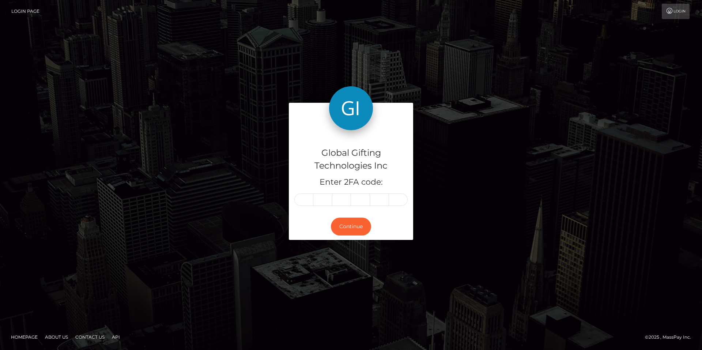  What do you see at coordinates (56, 337) in the screenshot?
I see `a: About Us` at bounding box center [56, 337].